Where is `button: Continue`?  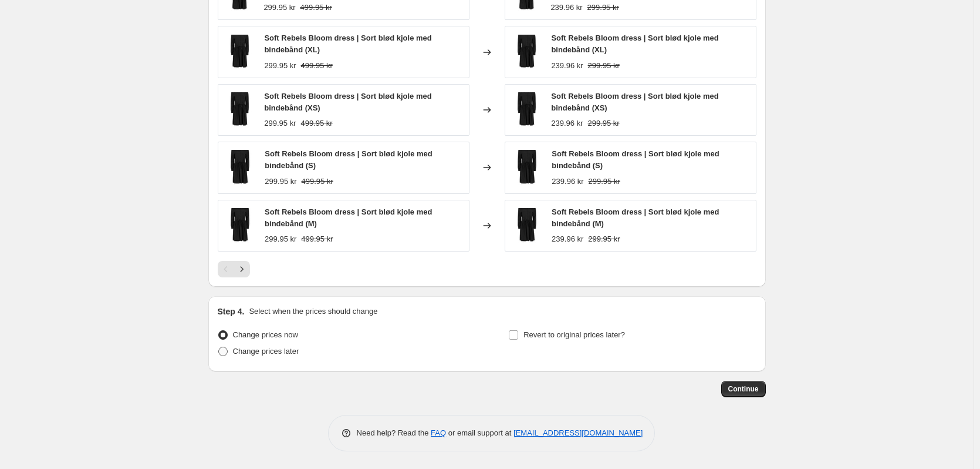
button: Continue is located at coordinates (744, 389).